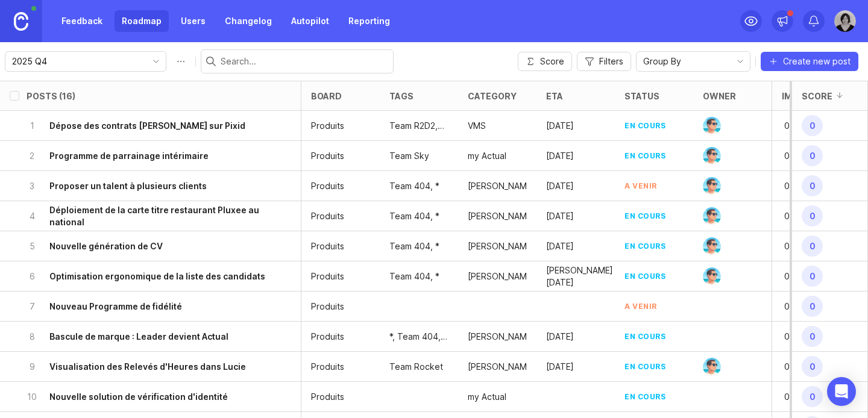 The width and height of the screenshot is (868, 418). I want to click on p: 7, so click(32, 306).